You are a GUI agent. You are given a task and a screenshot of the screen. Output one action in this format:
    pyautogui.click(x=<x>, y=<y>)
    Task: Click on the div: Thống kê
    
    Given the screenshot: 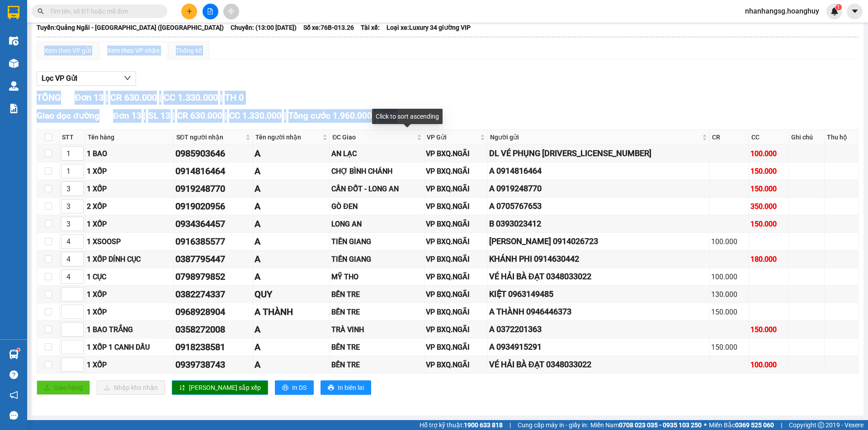 What is the action you would take?
    pyautogui.click(x=188, y=51)
    